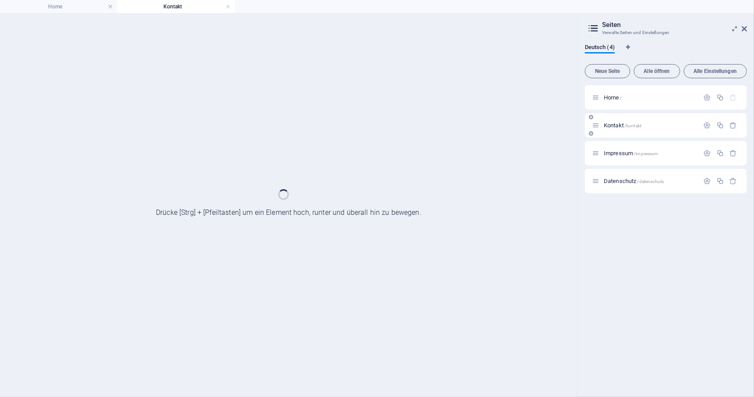 Image resolution: width=754 pixels, height=397 pixels. Describe the element at coordinates (657, 71) in the screenshot. I see `span: Alle öffnen` at that location.